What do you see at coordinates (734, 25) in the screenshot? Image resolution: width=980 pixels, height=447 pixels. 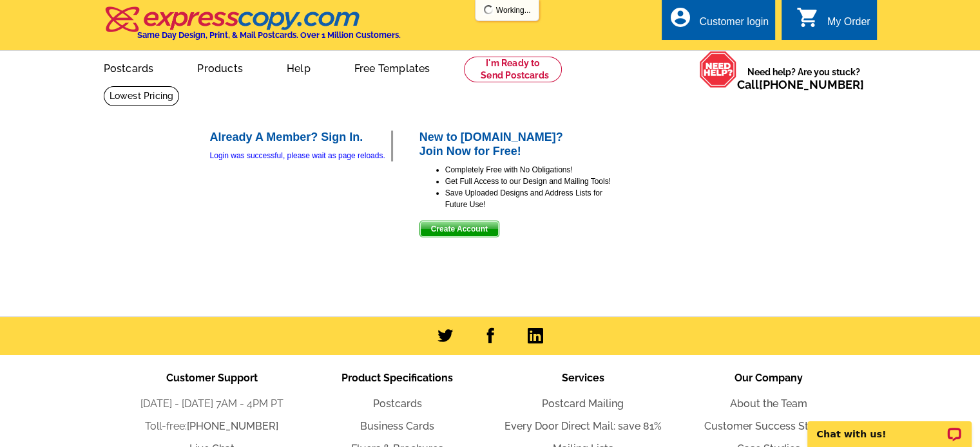 I see `div: Customer login` at bounding box center [734, 25].